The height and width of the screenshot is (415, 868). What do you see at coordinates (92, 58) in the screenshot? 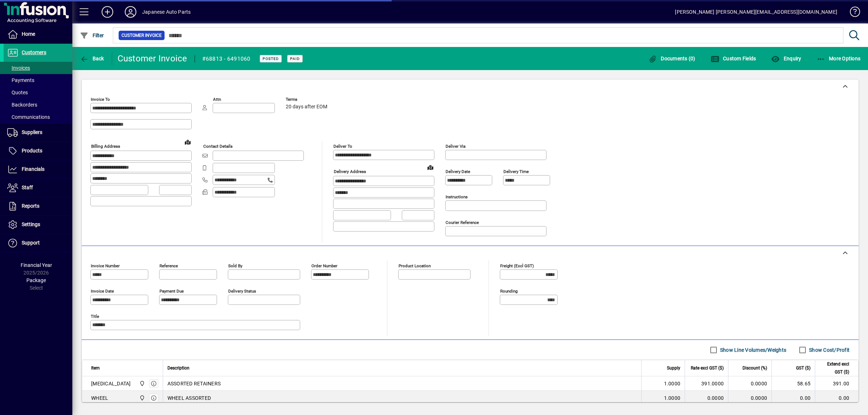
I see `span: Back` at bounding box center [92, 58].